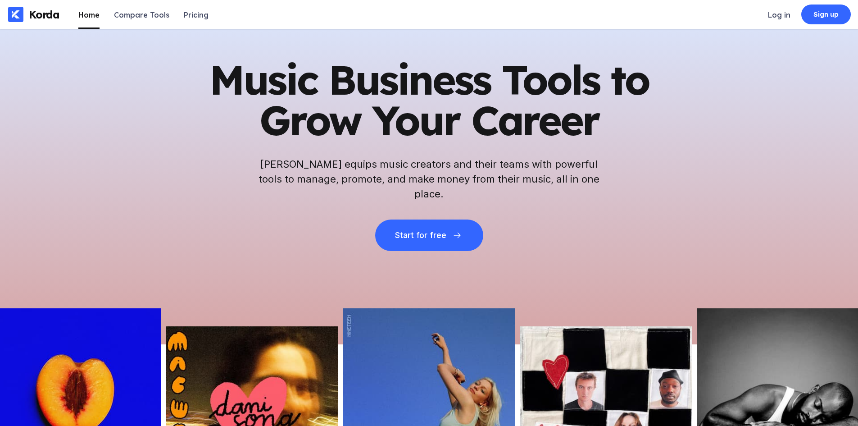 This screenshot has height=426, width=858. Describe the element at coordinates (89, 15) in the screenshot. I see `div: Home` at that location.